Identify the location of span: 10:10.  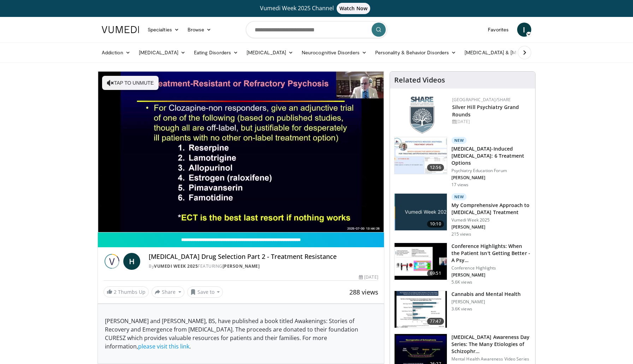
(436, 224).